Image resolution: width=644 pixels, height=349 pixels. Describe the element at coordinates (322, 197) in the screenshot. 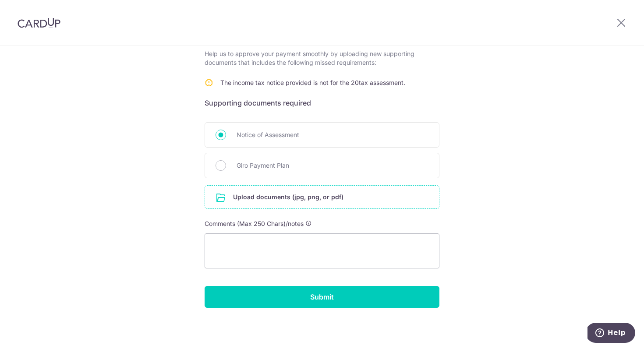

I see `div: Upload documents (jpg, png, or pdf)` at that location.